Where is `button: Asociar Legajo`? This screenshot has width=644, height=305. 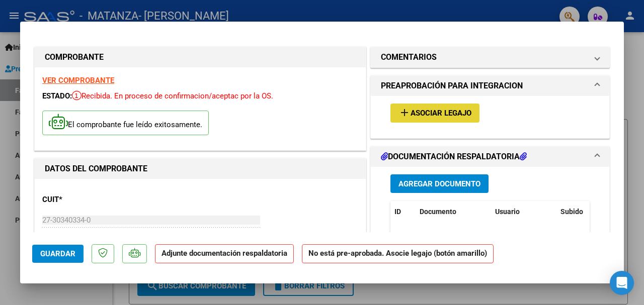 button: Asociar Legajo is located at coordinates (435, 112).